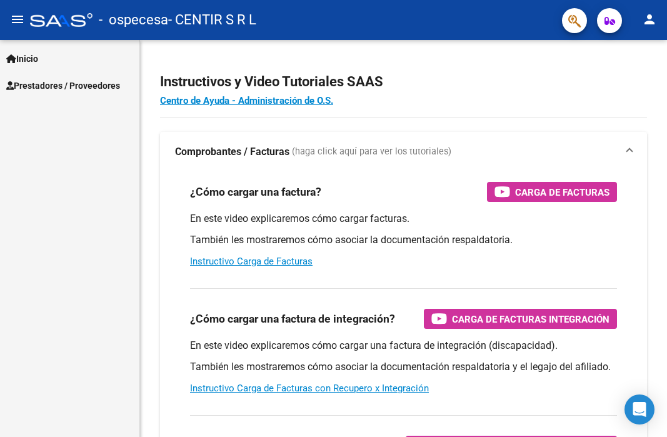  I want to click on mat-icon: person, so click(649, 19).